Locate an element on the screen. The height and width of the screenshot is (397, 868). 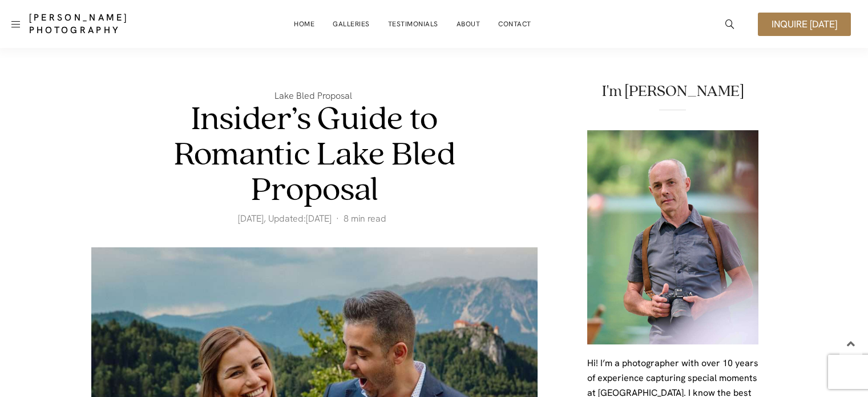
a: icon-magnifying-glass34 is located at coordinates (730, 24).